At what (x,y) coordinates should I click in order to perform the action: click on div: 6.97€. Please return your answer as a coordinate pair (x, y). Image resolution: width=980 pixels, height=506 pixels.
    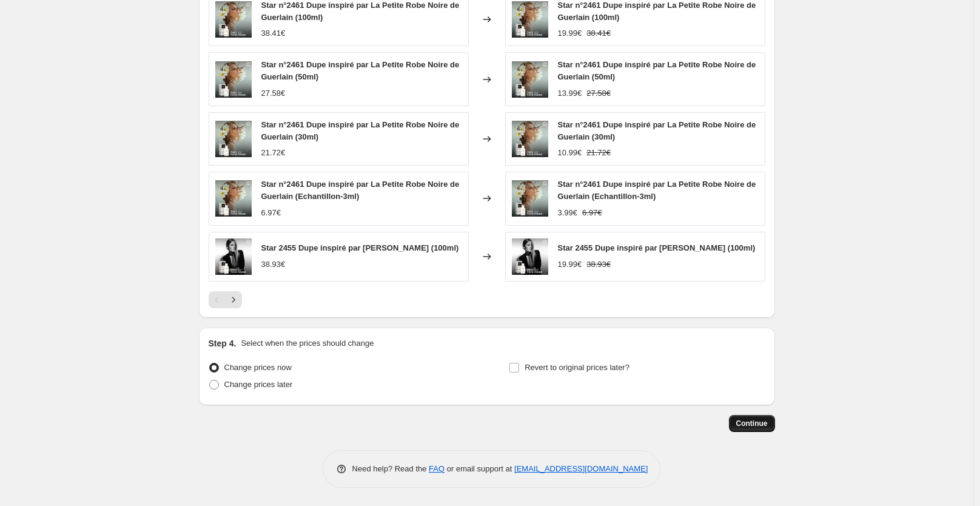
    Looking at the image, I should click on (271, 213).